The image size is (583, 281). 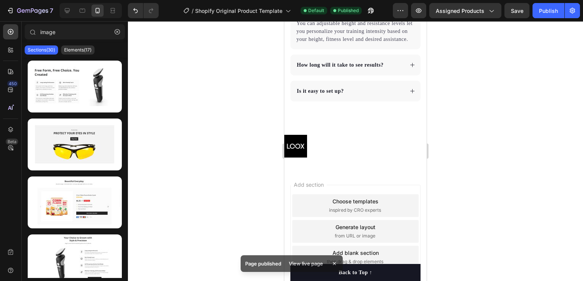 I want to click on span: from URL or image, so click(x=71, y=215).